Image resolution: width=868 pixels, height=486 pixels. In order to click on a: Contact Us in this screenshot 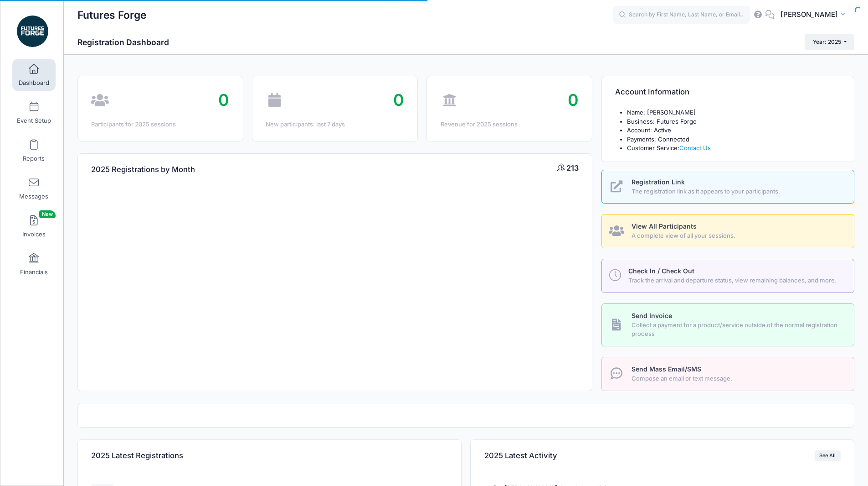, I will do `click(695, 148)`.